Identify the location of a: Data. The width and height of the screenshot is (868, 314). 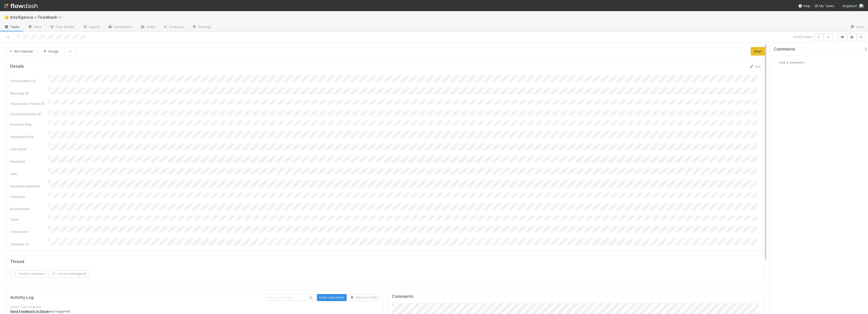
(35, 28).